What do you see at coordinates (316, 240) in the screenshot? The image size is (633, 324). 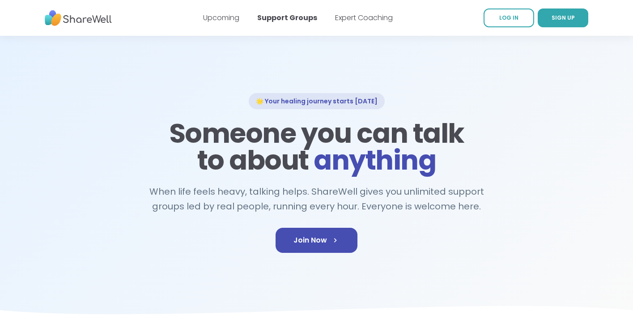 I see `span: Join Now` at bounding box center [316, 240].